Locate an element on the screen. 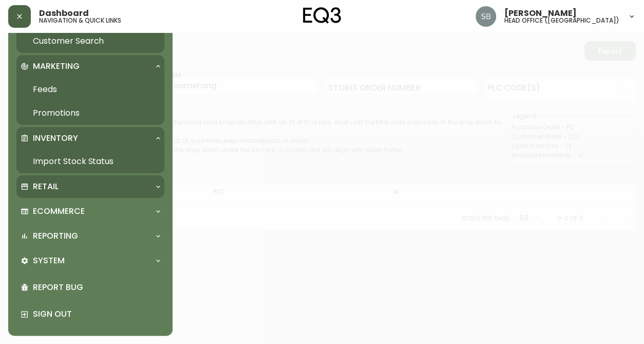 Image resolution: width=644 pixels, height=344 pixels. div: Retail is located at coordinates (90, 186).